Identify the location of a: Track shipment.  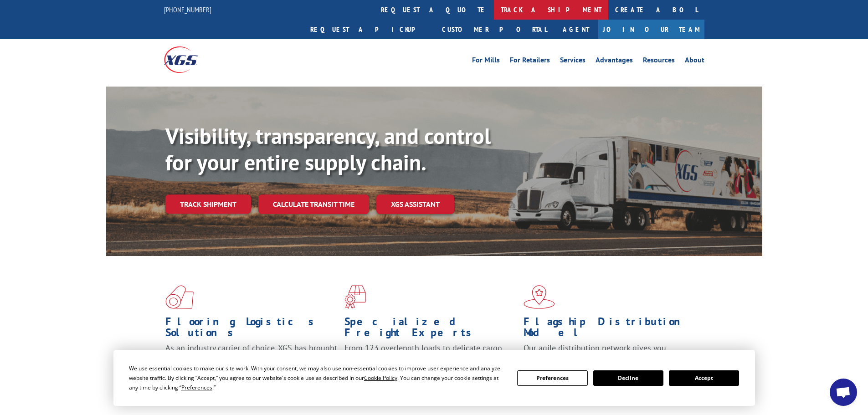
(208, 204).